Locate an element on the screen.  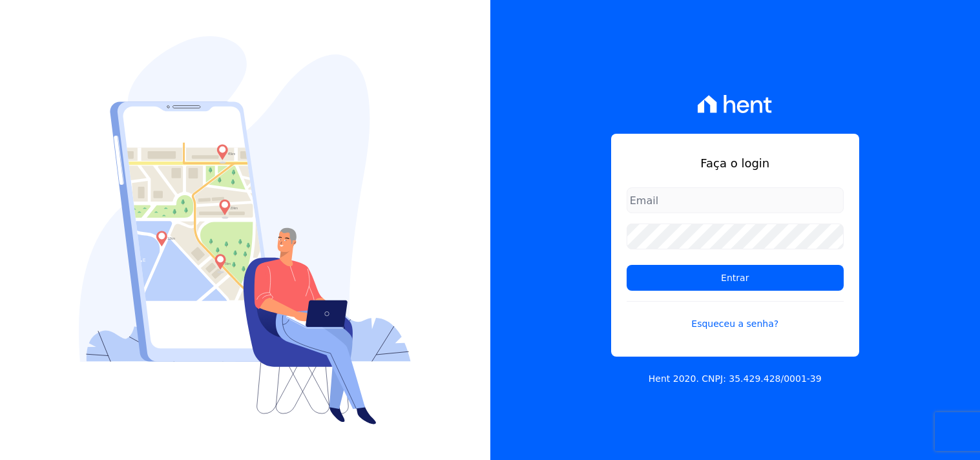
input: Entrar is located at coordinates (735, 278).